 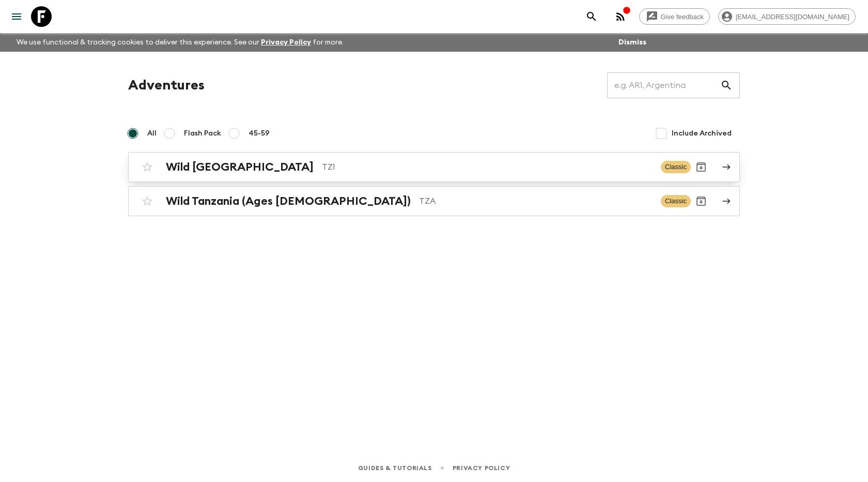 What do you see at coordinates (202, 133) in the screenshot?
I see `span: Flash Pack` at bounding box center [202, 133].